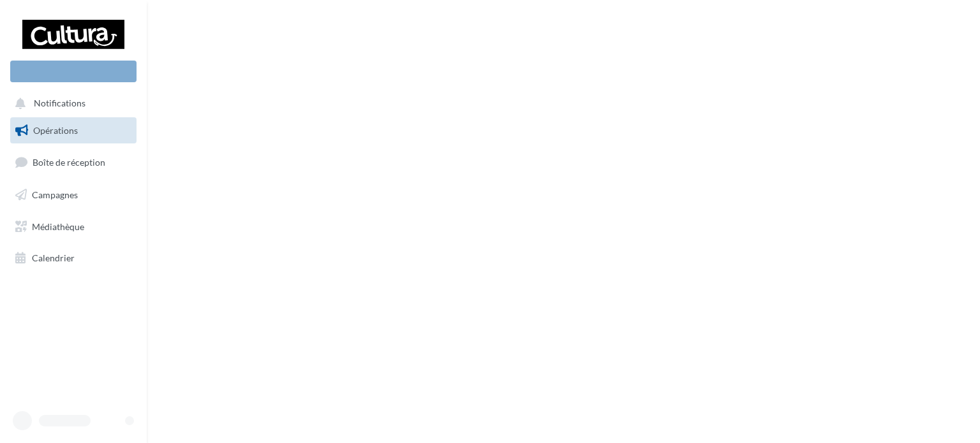  What do you see at coordinates (74, 258) in the screenshot?
I see `a: Calendrier` at bounding box center [74, 258].